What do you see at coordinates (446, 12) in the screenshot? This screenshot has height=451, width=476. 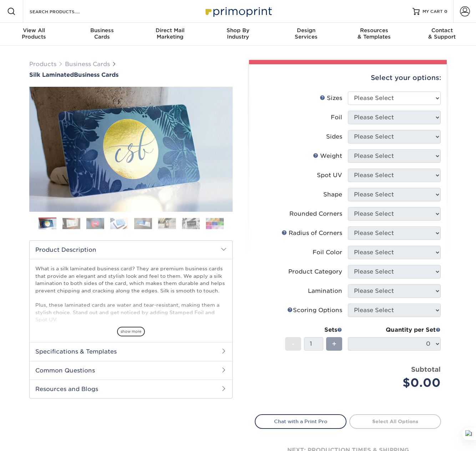 I see `span: 0` at bounding box center [446, 12].